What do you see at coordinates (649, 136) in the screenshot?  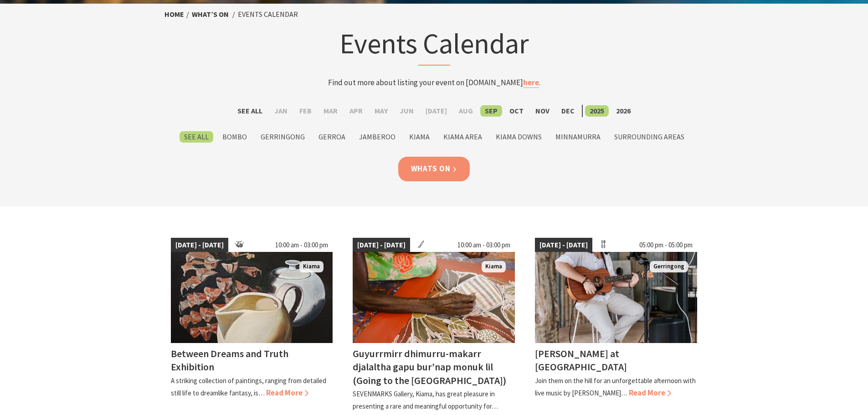 I see `label: Surrounding Areas` at bounding box center [649, 136].